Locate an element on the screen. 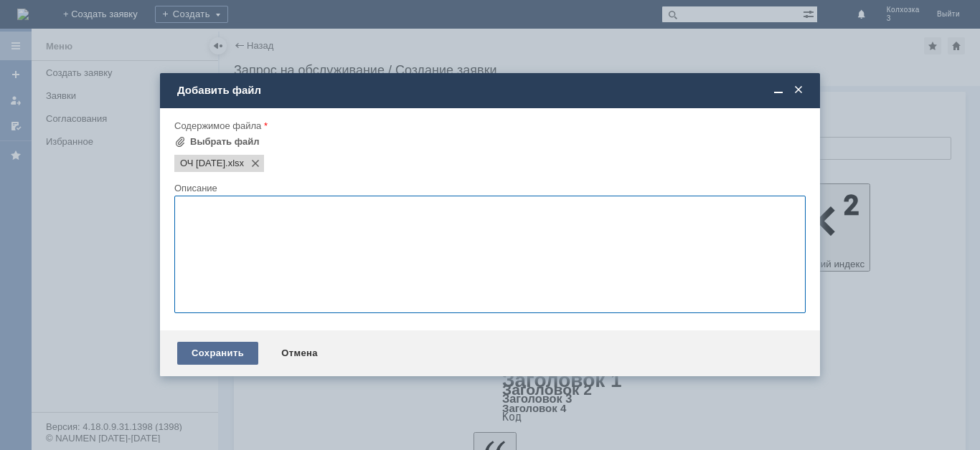 The width and height of the screenshot is (980, 450). span: Свернуть (Ctrl + M) is located at coordinates (778, 91).